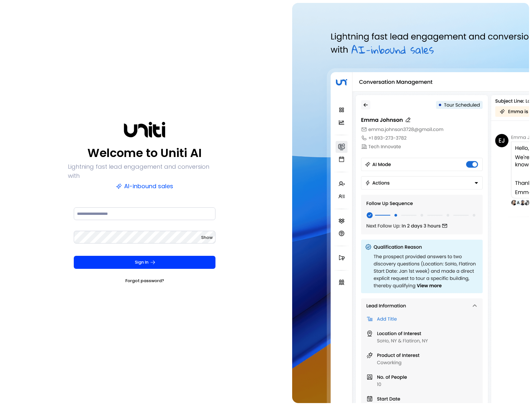 This screenshot has height=406, width=532. I want to click on span: Show, so click(207, 238).